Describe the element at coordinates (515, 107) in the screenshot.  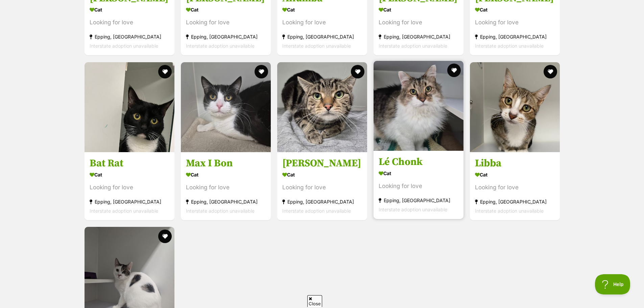
I see `img: Libba` at that location.